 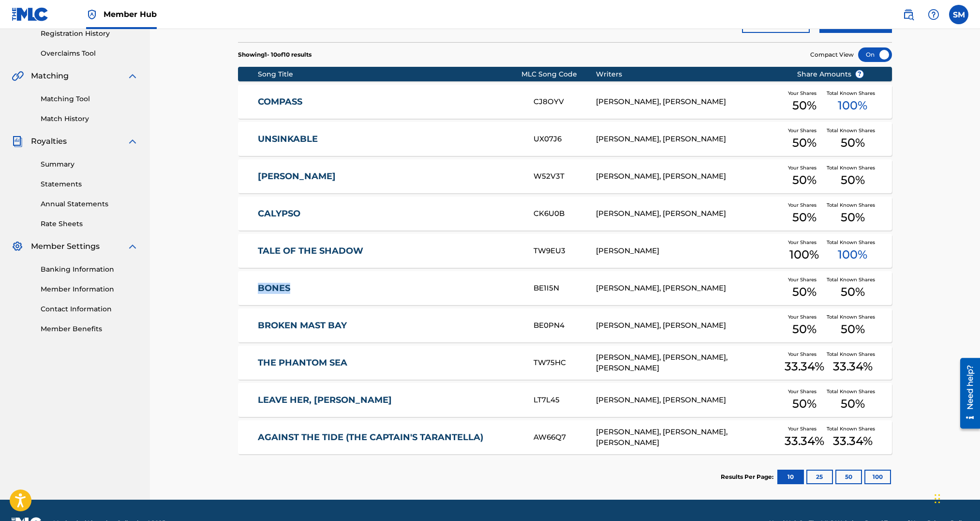 I want to click on a: Banking Information, so click(x=89, y=269).